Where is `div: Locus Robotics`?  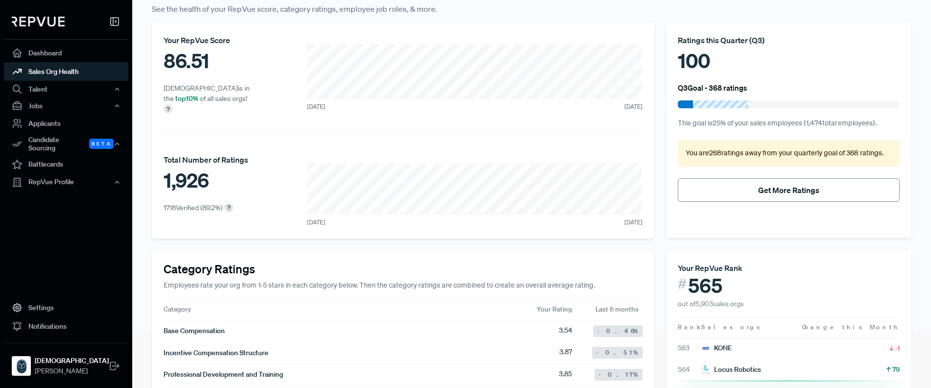 div: Locus Robotics is located at coordinates (731, 369).